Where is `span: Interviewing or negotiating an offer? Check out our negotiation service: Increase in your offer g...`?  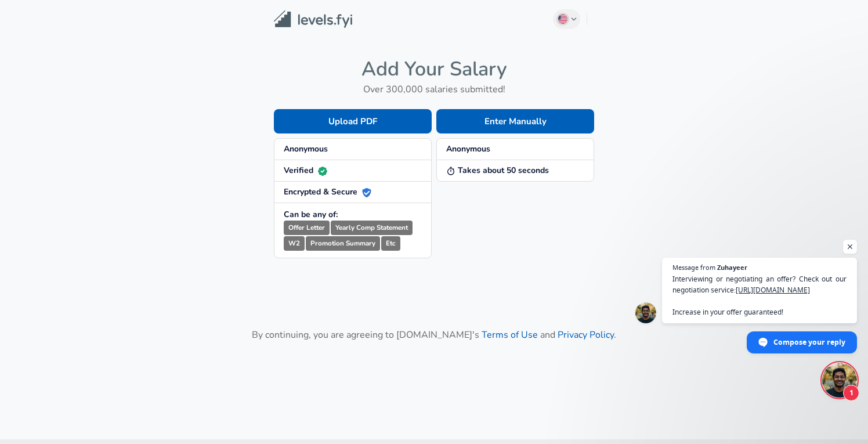 span: Interviewing or negotiating an offer? Check out our negotiation service: Increase in your offer g... is located at coordinates (759, 295).